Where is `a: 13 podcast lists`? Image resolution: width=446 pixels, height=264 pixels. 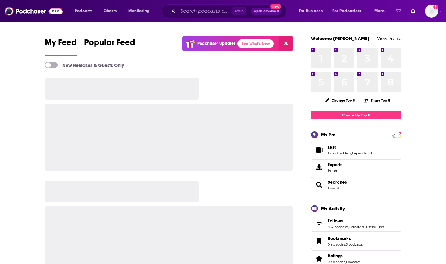
a: 13 podcast lists is located at coordinates (339, 153).